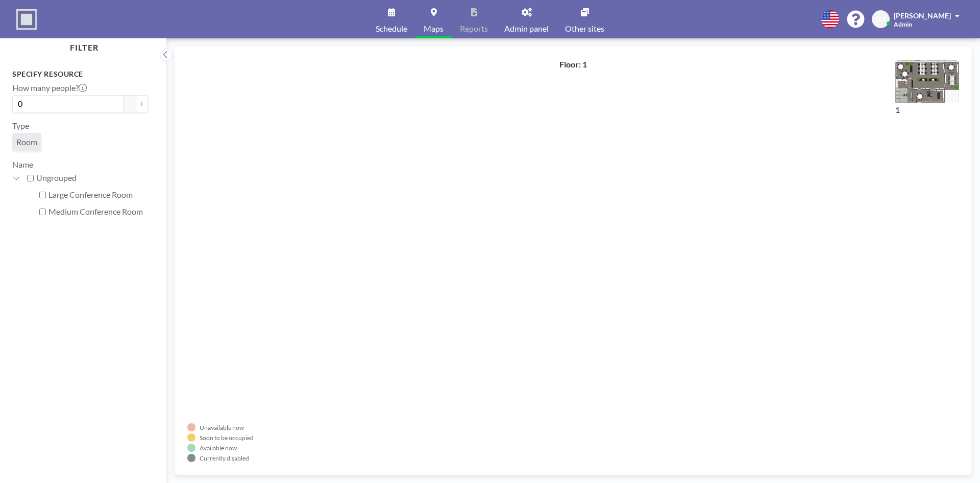 The image size is (980, 483). I want to click on label: Large Conference Room, so click(98, 195).